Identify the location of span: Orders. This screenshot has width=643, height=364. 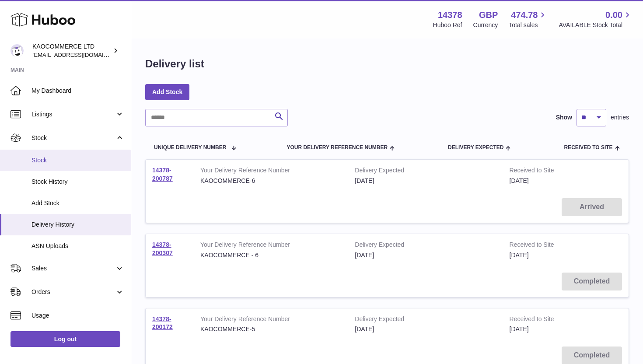
(73, 292).